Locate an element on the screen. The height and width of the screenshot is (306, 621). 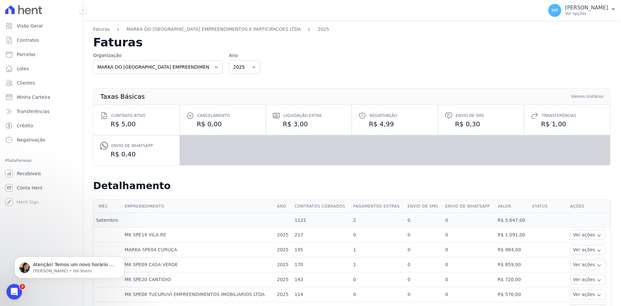
th: Pagamentos extras is located at coordinates (378, 206).